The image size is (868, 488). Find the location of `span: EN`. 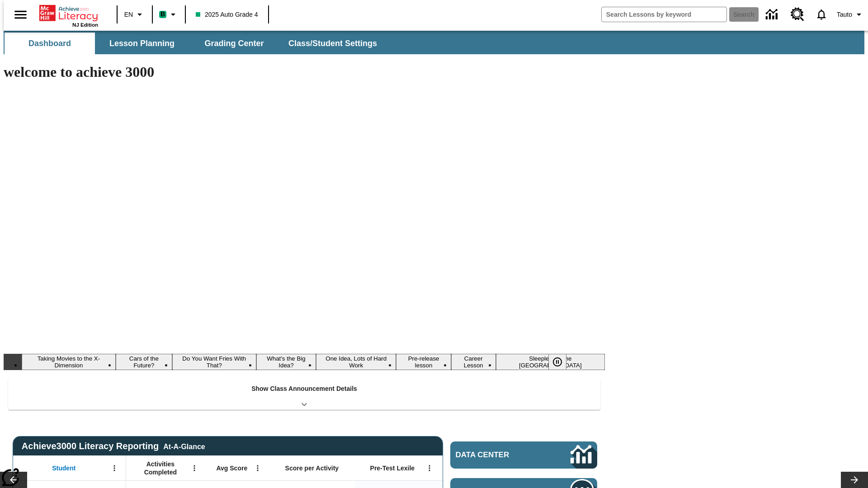

span: EN is located at coordinates (129, 15).